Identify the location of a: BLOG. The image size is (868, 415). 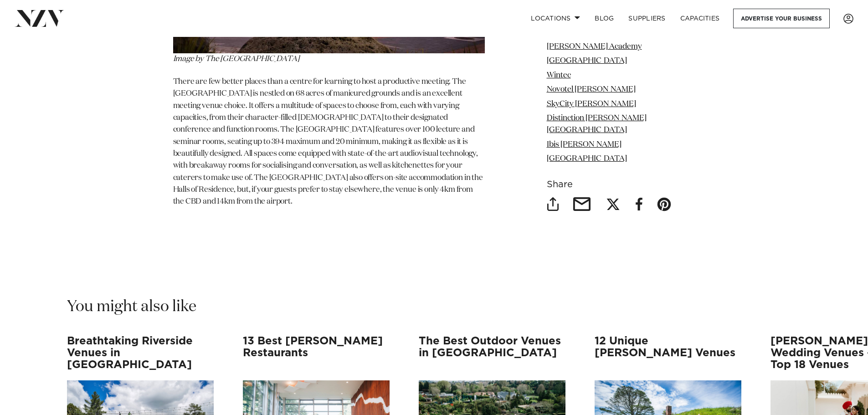
(604, 18).